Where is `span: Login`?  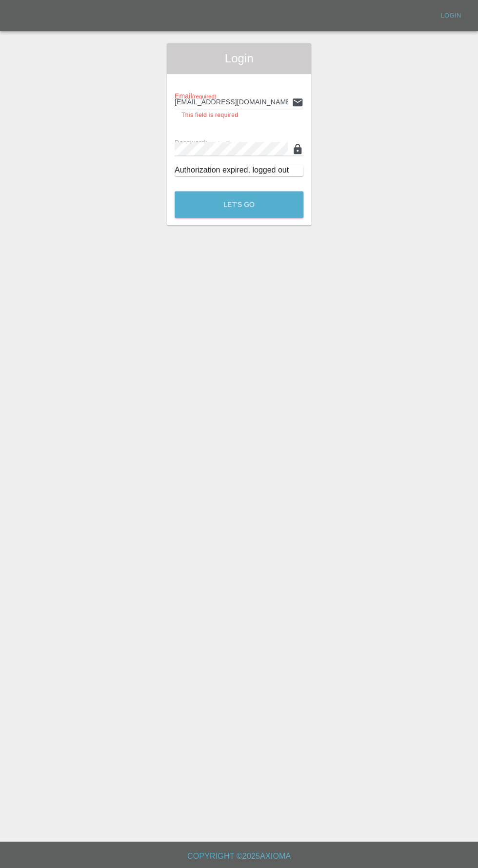 span: Login is located at coordinates (239, 58).